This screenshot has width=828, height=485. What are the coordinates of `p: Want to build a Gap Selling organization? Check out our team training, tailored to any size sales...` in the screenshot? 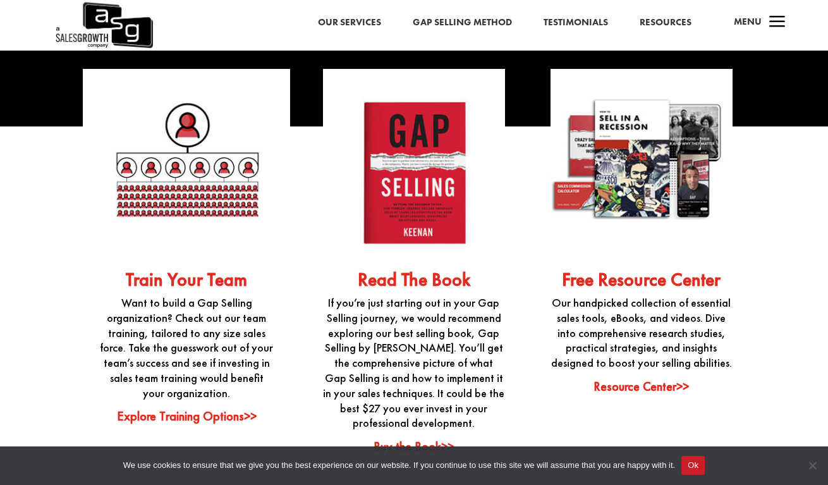 It's located at (186, 348).